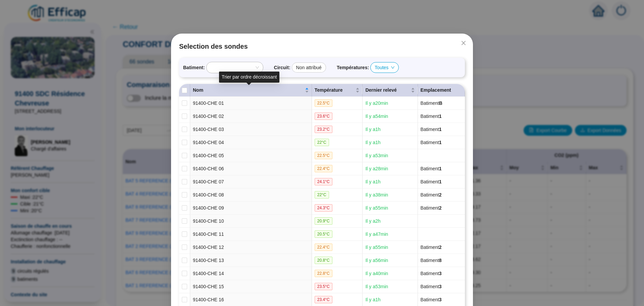  Describe the element at coordinates (377, 234) in the screenshot. I see `span: Il y a 47 min` at that location.